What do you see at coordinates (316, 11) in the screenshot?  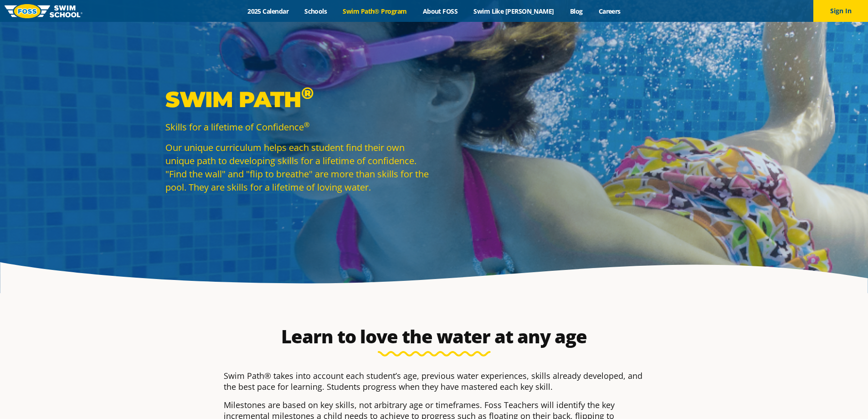 I see `a: Schools` at bounding box center [316, 11].